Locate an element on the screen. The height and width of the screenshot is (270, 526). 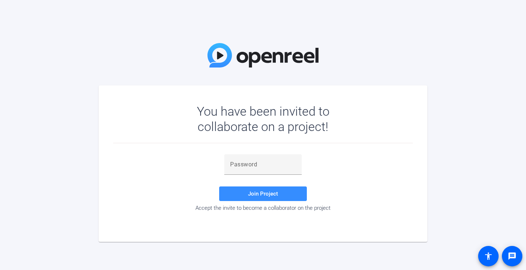
img: OpenReel Logo is located at coordinates (263, 55).